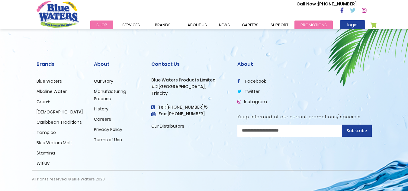 Image resolution: width=408 pixels, height=191 pixels. What do you see at coordinates (249, 92) in the screenshot?
I see `a: twitter` at bounding box center [249, 92].